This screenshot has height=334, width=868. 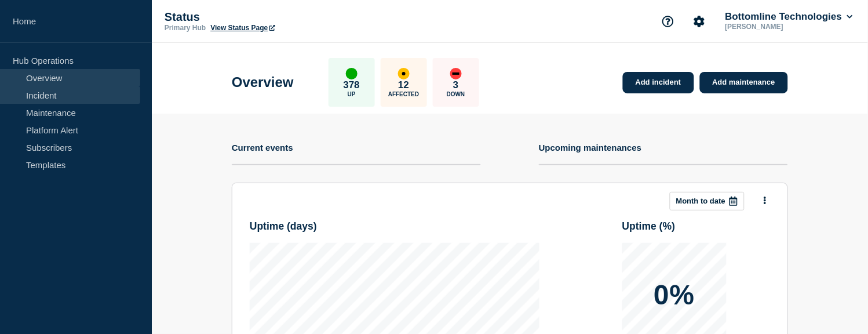 What do you see at coordinates (649, 226) in the screenshot?
I see `h3: Uptime ( % )` at bounding box center [649, 226].